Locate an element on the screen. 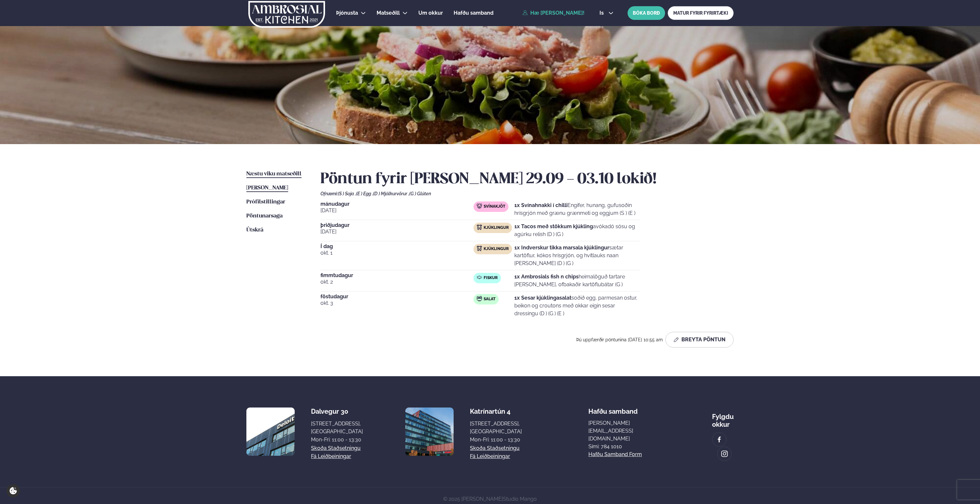 Image resolution: width=980 pixels, height=504 pixels. span: Þjónusta is located at coordinates (347, 13).